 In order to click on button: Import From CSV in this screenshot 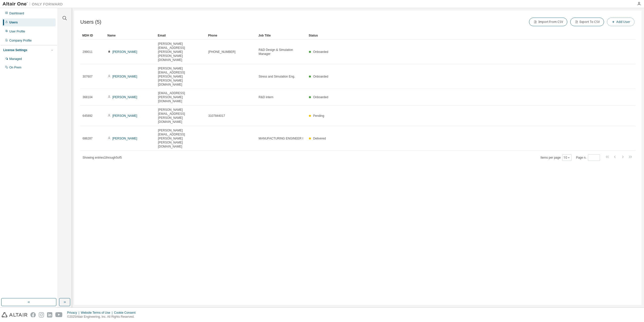, I will do `click(548, 22)`.